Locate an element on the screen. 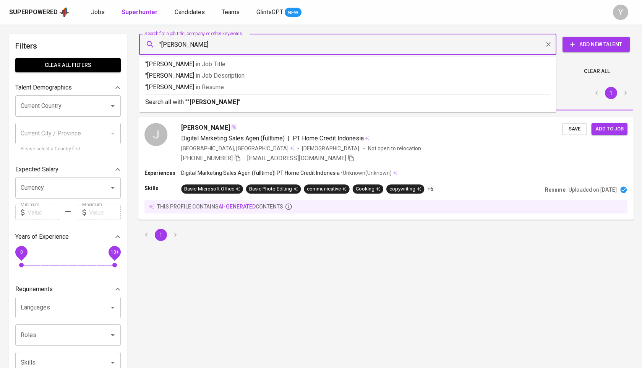 Image resolution: width=642 pixels, height=368 pixels. p: Digital Marketing Sales Agen (fulltime) | PT Home Credit Indonesia is located at coordinates (260, 173).